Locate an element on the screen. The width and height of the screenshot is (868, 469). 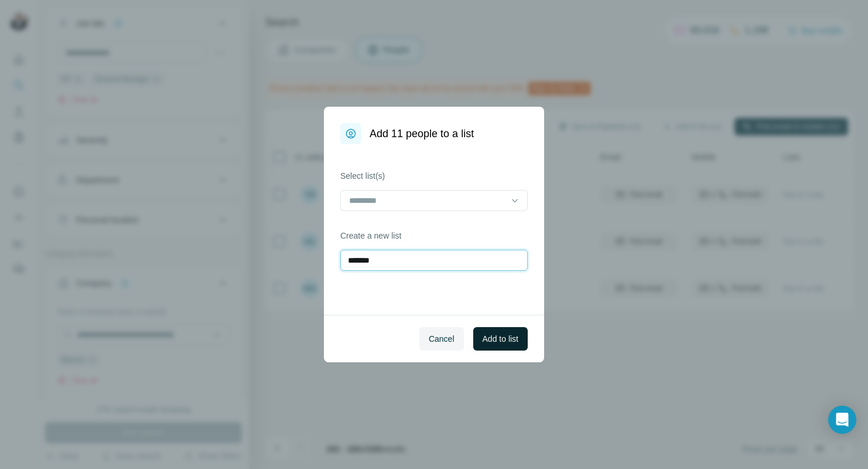
span: Add to list is located at coordinates (500, 339).